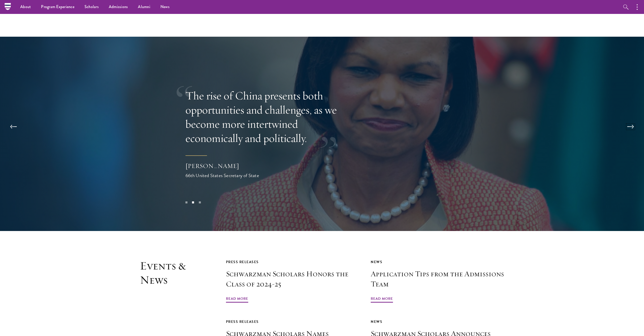  What do you see at coordinates (438, 280) in the screenshot?
I see `h3: Application Tips from the Admissions Team` at bounding box center [438, 280].